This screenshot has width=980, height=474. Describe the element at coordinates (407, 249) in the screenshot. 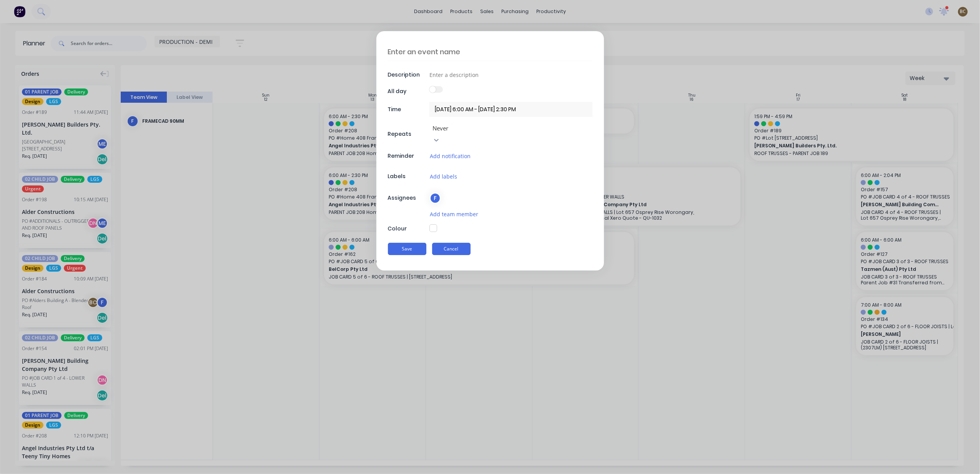

I see `button: Save` at that location.